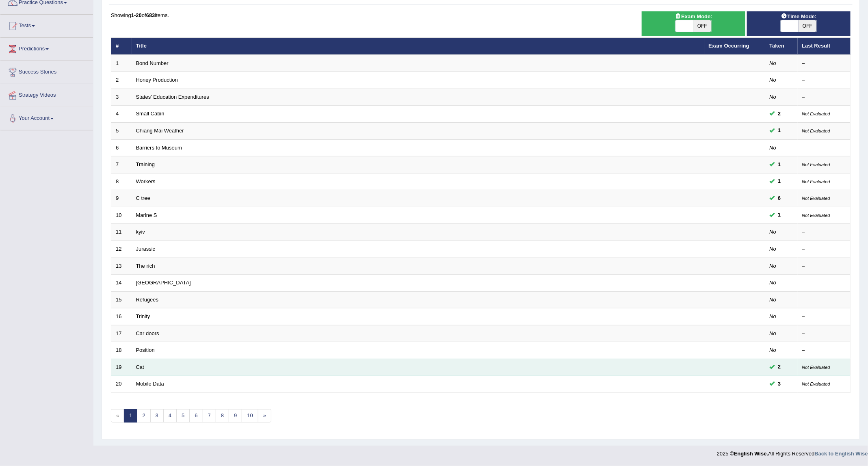 This screenshot has height=466, width=868. What do you see at coordinates (122, 233) in the screenshot?
I see `td: 11` at bounding box center [122, 233].